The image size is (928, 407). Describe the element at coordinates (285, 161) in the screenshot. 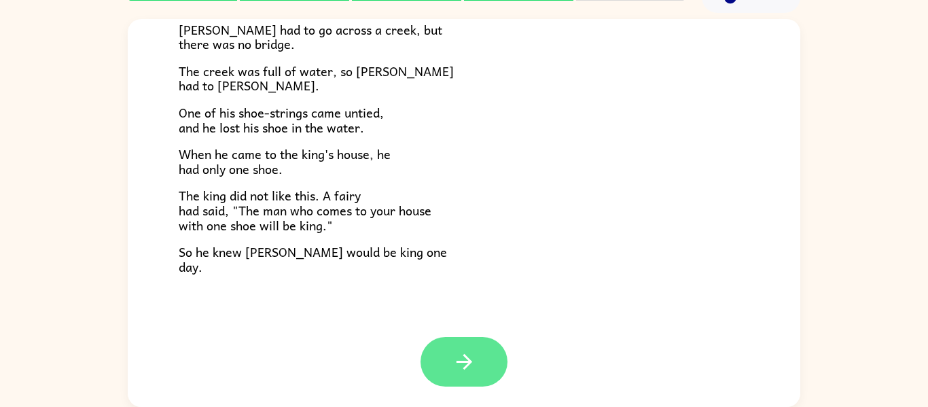

I see `span: When he came to the king's house, he had only one shoe.` at that location.